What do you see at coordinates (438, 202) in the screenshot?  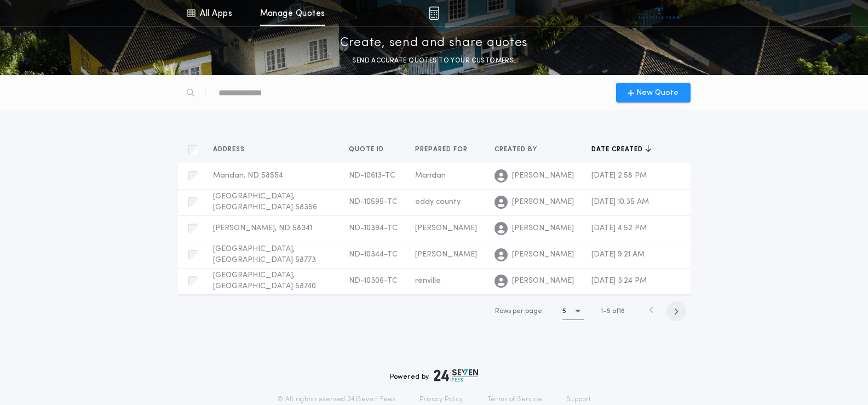 I see `span: eddy county` at bounding box center [438, 202].